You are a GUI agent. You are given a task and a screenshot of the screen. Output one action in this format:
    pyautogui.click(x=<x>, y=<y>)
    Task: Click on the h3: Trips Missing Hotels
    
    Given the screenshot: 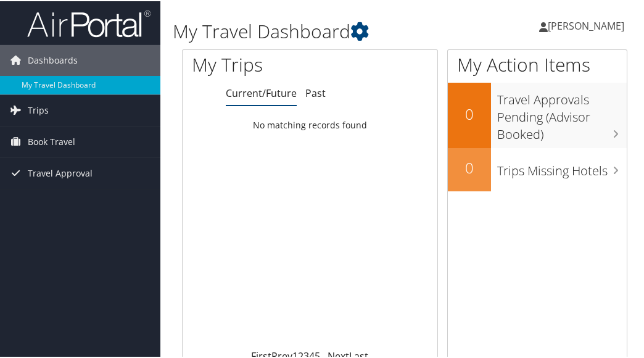 What is the action you would take?
    pyautogui.click(x=562, y=167)
    